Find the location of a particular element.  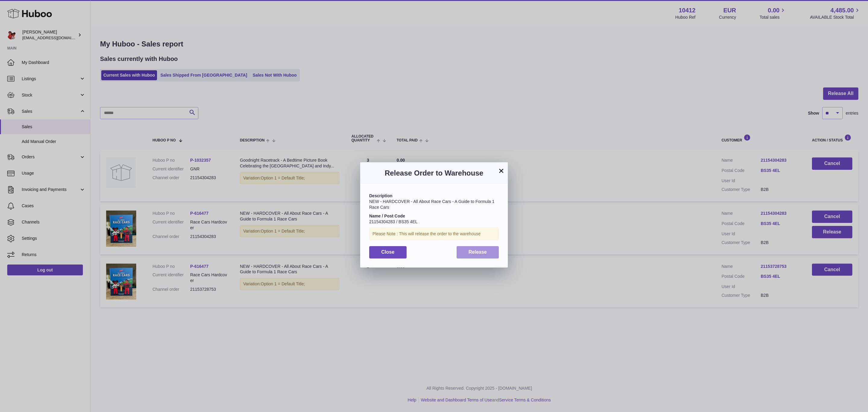

span: Close is located at coordinates (388, 252).